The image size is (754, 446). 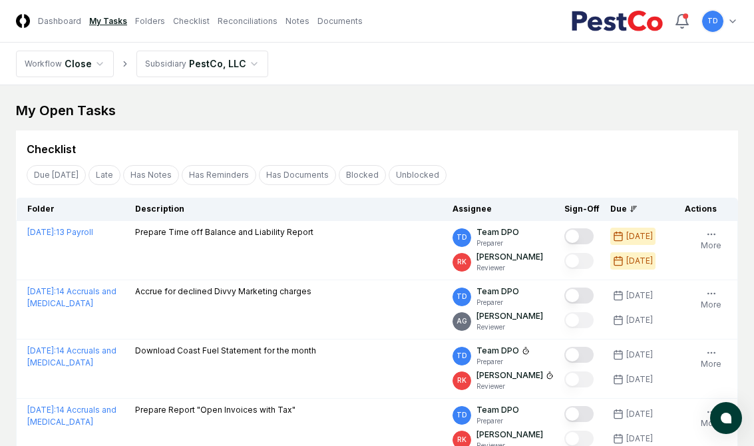 I want to click on div: Checklist, so click(x=51, y=149).